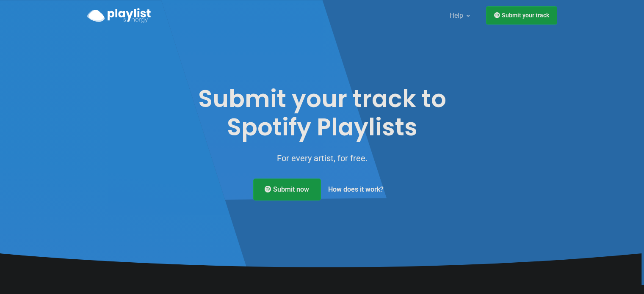 The image size is (644, 294). I want to click on a: How does it work?, so click(356, 190).